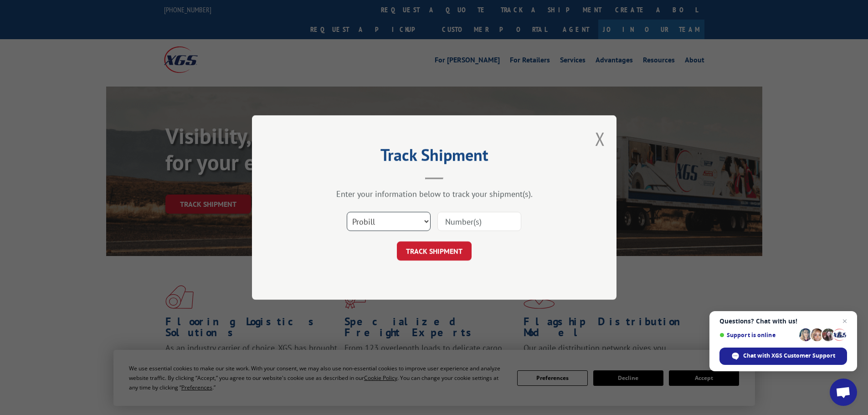 Image resolution: width=868 pixels, height=415 pixels. Describe the element at coordinates (783, 356) in the screenshot. I see `div: Chat with XGS Customer Support` at that location.